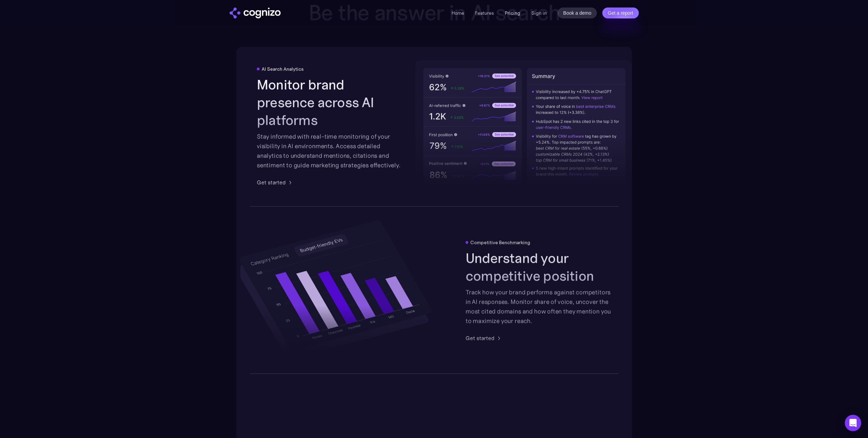 This screenshot has height=438, width=868. Describe the element at coordinates (538, 307) in the screenshot. I see `div: Track how your brand performs against competitors in AI responses. Monitor share of voice, uncove...` at that location.